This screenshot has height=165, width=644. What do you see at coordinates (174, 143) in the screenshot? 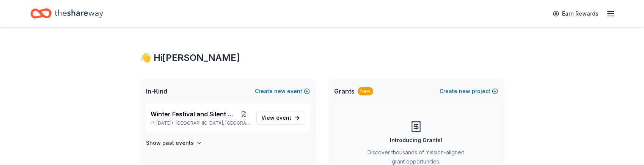
I see `button: Show past events` at bounding box center [174, 143].